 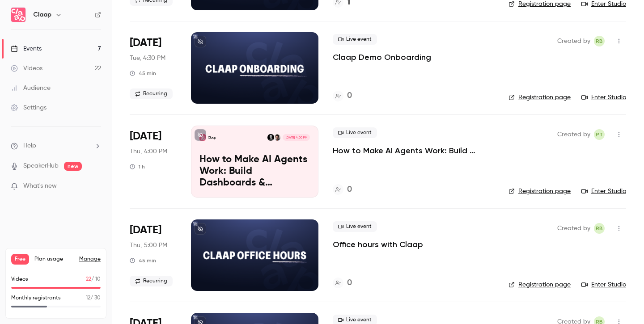 What do you see at coordinates (90, 259) in the screenshot?
I see `a: Manage` at bounding box center [90, 259].